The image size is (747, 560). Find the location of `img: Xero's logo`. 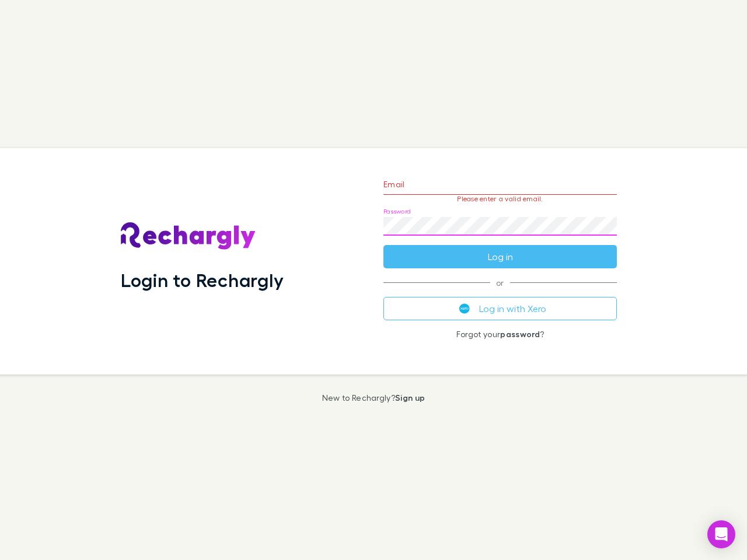

img: Xero's logo is located at coordinates (464, 308).